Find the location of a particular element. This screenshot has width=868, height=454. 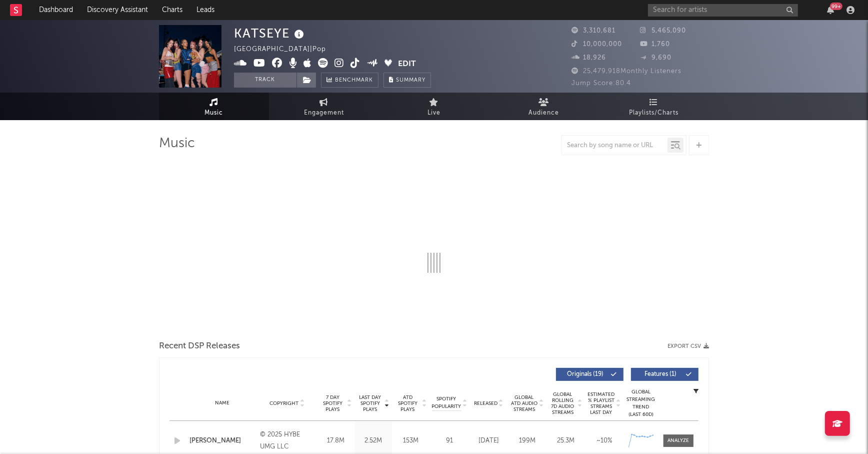

a: Benchmark is located at coordinates (350, 80).